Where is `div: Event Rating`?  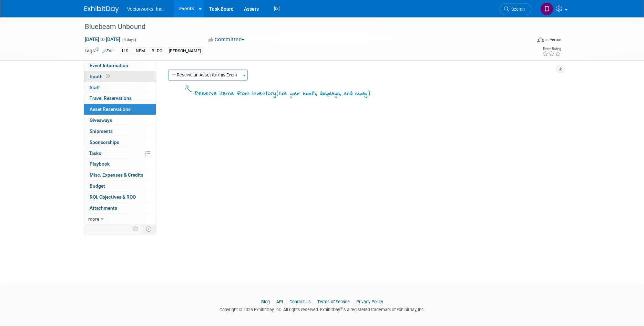 div: Event Rating is located at coordinates (551, 49).